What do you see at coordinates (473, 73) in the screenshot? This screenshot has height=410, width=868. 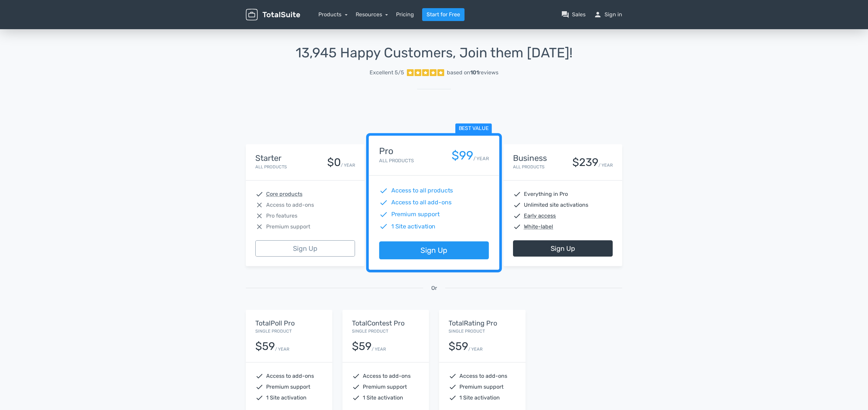 I see `div: based on reviews` at bounding box center [473, 73].